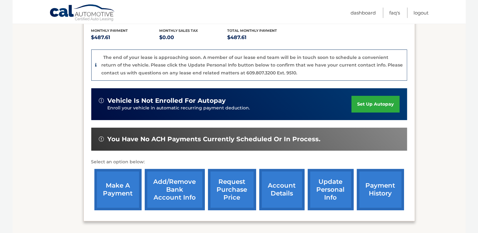  What do you see at coordinates (422, 13) in the screenshot?
I see `a: Logout` at bounding box center [422, 13].